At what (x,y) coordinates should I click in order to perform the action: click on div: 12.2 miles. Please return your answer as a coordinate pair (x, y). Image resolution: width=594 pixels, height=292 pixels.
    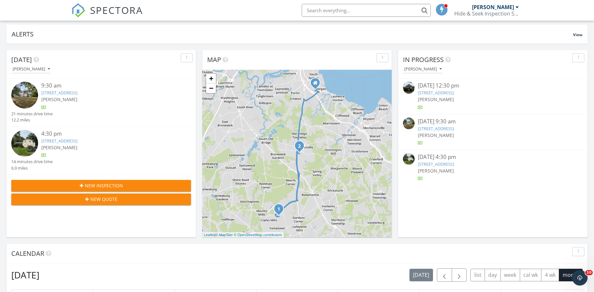
    Looking at the image, I should click on (32, 120).